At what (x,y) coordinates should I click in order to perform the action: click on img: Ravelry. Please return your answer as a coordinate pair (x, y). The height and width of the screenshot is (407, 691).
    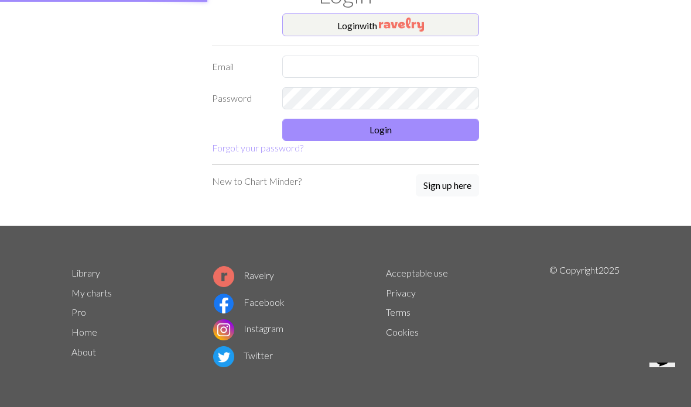
    Looking at the image, I should click on (401, 25).